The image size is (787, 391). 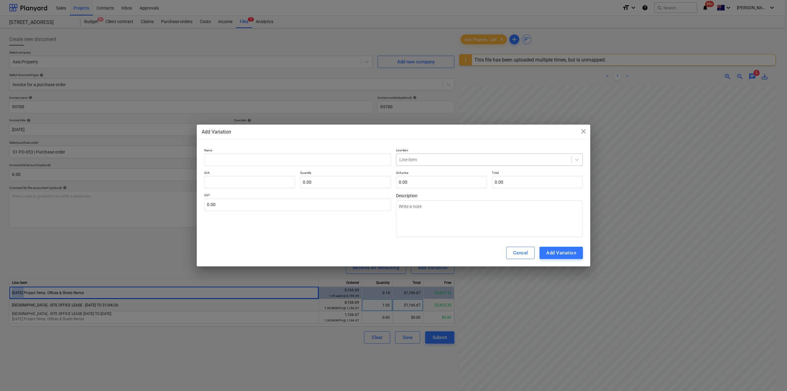 What do you see at coordinates (249, 173) in the screenshot?
I see `p: Unit` at bounding box center [249, 173].